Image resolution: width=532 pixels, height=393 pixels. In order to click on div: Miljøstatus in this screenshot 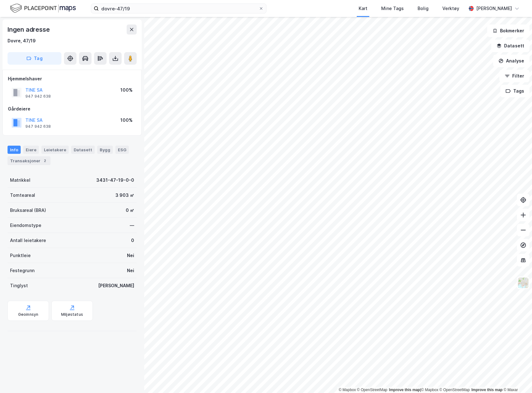, I will do `click(72, 315)`.